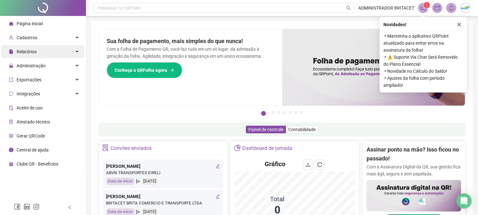 Image resolution: width=478 pixels, height=215 pixels. Describe the element at coordinates (131, 148) in the screenshot. I see `div: Convites enviados` at that location.